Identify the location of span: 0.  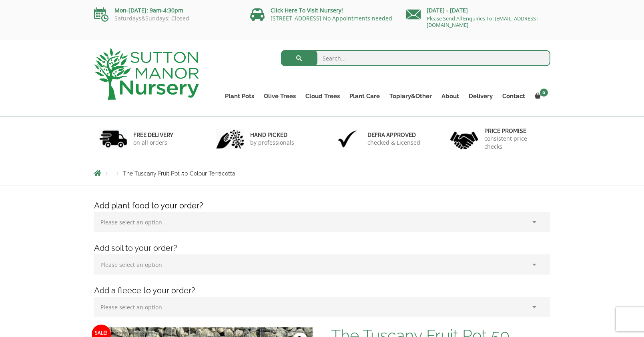
(544, 92).